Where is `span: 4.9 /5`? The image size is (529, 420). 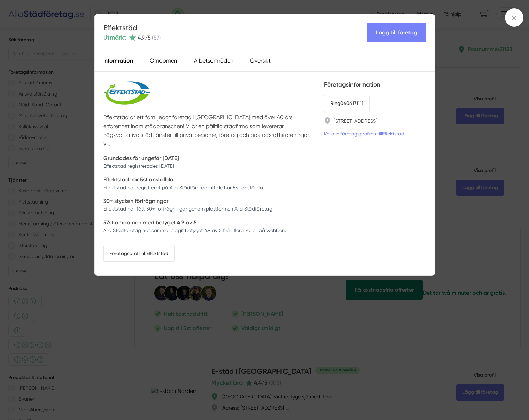
span: 4.9 /5 is located at coordinates (144, 37).